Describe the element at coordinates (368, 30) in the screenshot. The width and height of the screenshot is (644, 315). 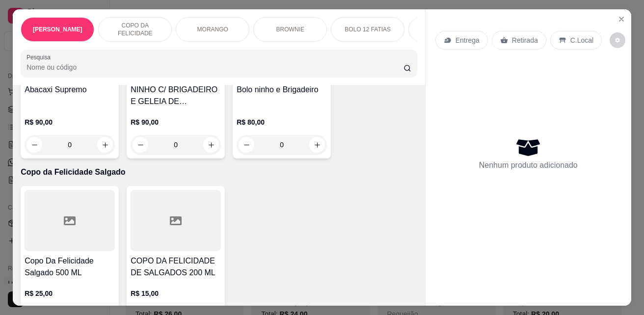
I see `p: BOLO 12 FATIAS` at that location.